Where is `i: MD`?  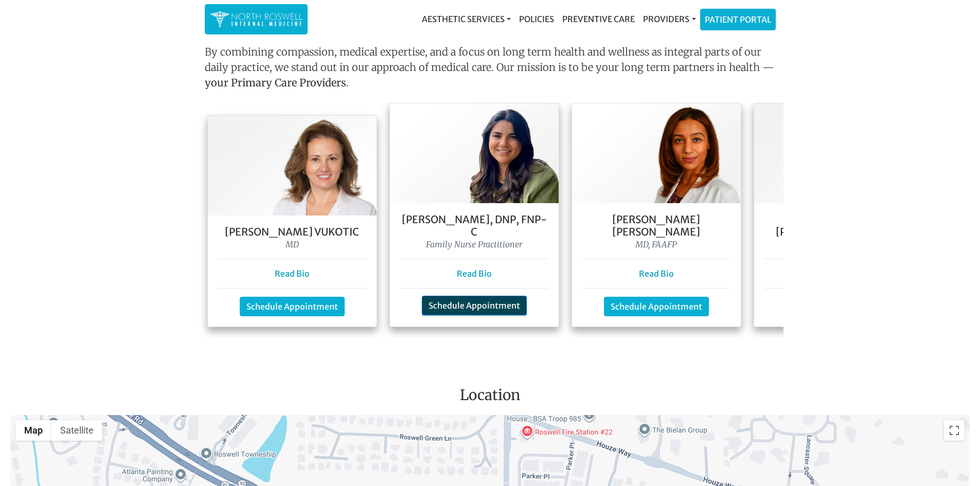 i: MD is located at coordinates (292, 244).